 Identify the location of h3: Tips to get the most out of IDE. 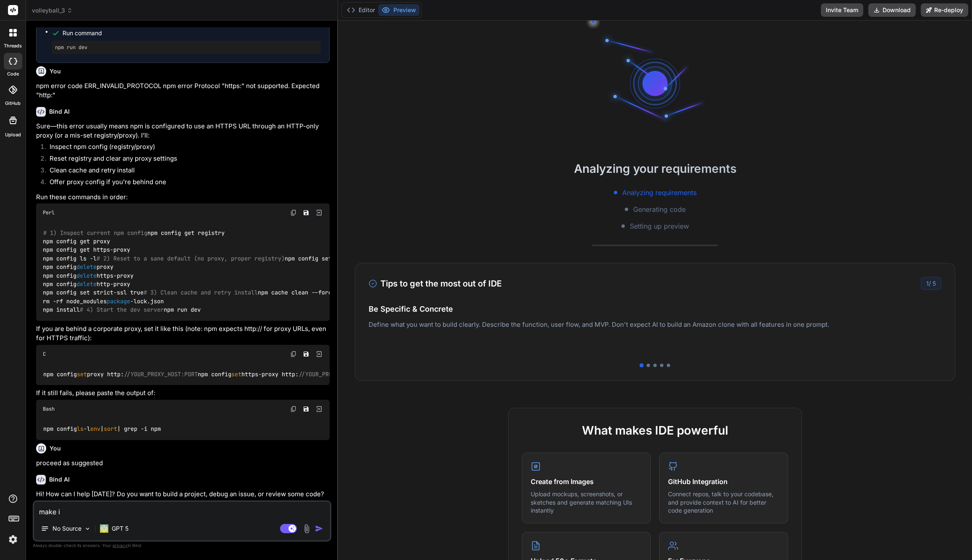
(435, 284).